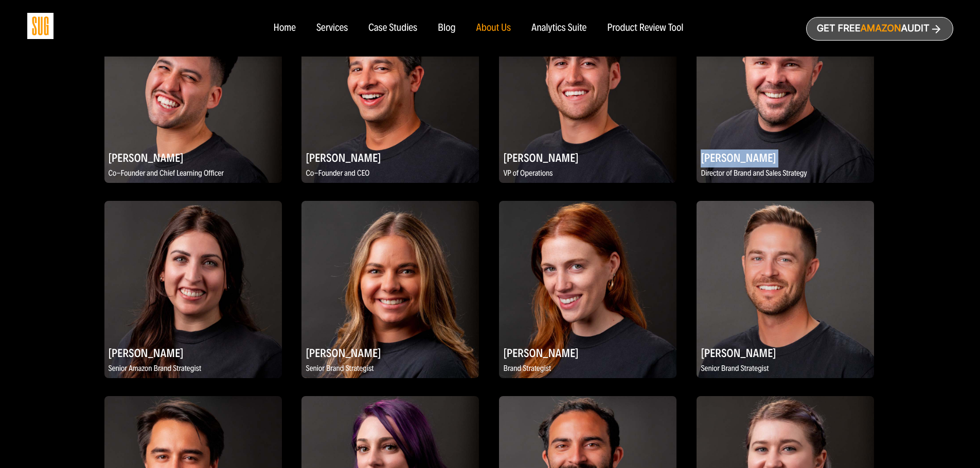 This screenshot has height=468, width=980. Describe the element at coordinates (785, 94) in the screenshot. I see `img: Brett Vetter, Director of Brand and Sales Strategy` at that location.